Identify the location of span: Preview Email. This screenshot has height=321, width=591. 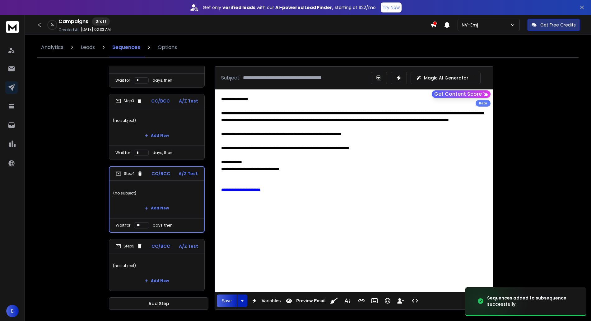
(311, 300).